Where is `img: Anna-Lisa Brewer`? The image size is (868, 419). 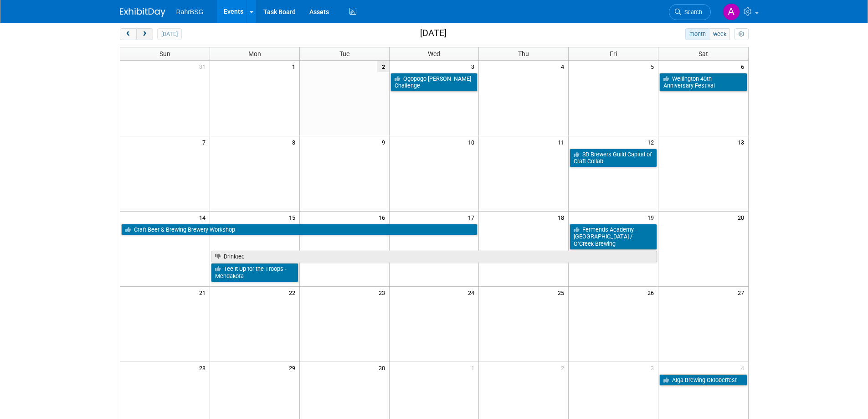
img: Anna-Lisa Brewer is located at coordinates (731, 12).